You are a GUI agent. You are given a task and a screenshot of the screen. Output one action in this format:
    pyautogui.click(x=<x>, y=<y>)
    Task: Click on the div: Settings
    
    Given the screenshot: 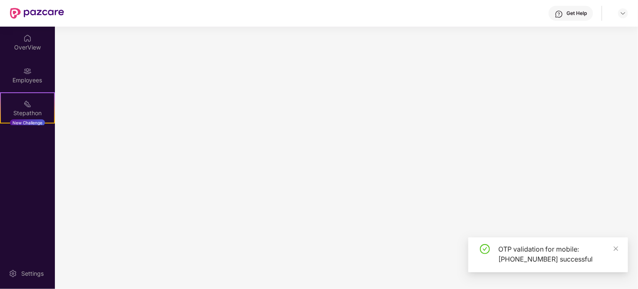 What is the action you would take?
    pyautogui.click(x=32, y=274)
    